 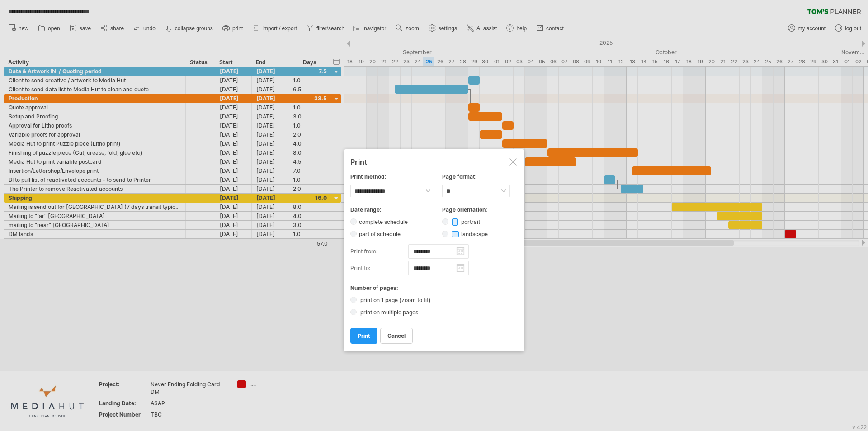 I want to click on strong: Number of pages:, so click(x=374, y=288).